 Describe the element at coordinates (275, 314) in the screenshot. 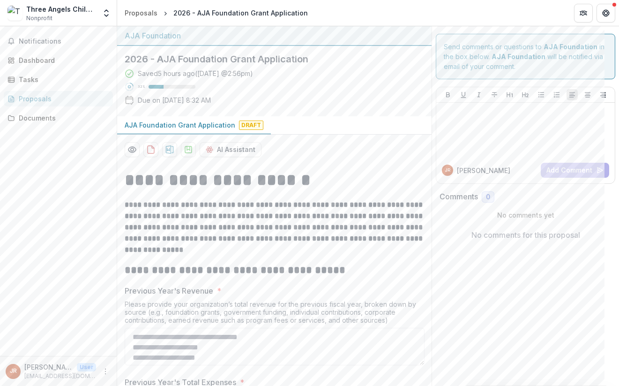

I see `div: Please provide your organization’s total revenue for the previous fiscal year, broken down by sou...` at that location.